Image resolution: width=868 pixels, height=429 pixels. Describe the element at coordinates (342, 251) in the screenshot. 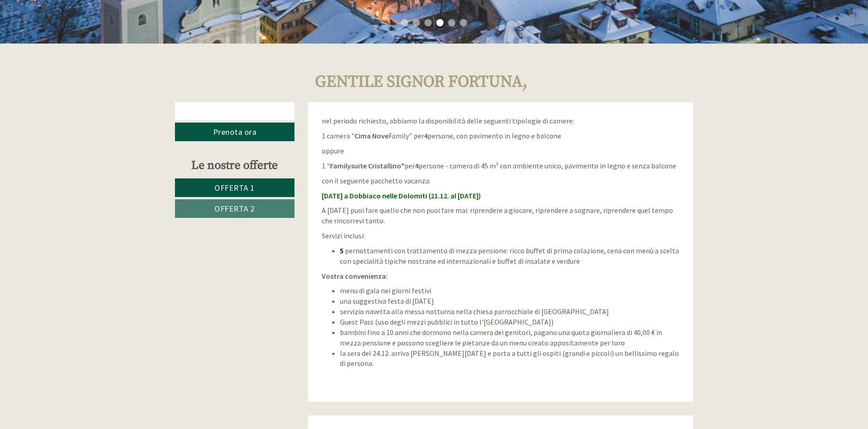

I see `strong: 5` at that location.